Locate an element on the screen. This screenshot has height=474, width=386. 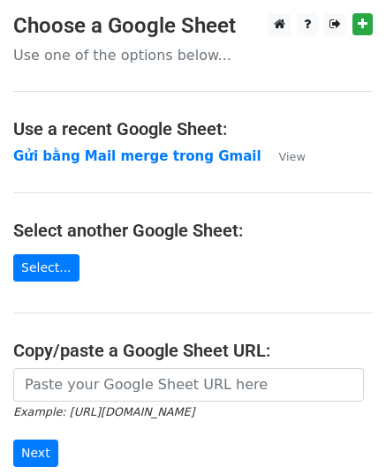
h4: Copy/paste a Google Sheet URL: is located at coordinates (192, 350).